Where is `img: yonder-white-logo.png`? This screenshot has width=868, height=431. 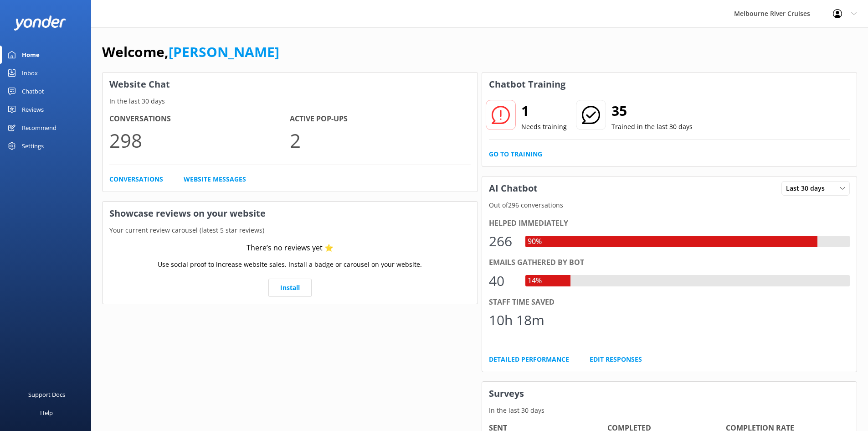 img: yonder-white-logo.png is located at coordinates (40, 23).